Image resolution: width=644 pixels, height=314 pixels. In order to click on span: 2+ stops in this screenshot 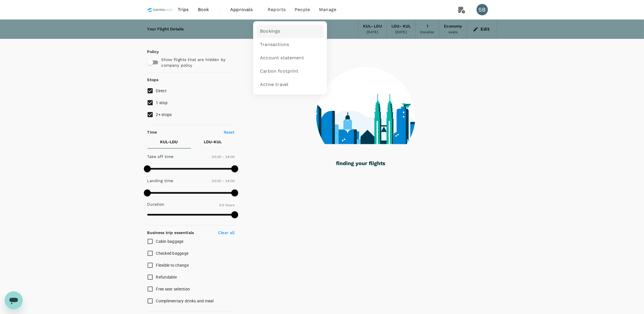, I will do `click(164, 115)`.